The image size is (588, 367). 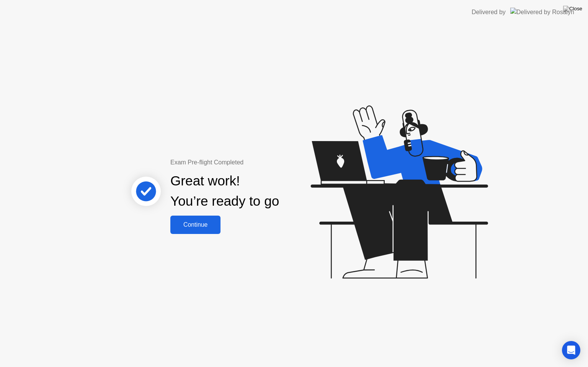 What do you see at coordinates (572, 9) in the screenshot?
I see `img: Close` at bounding box center [572, 9].